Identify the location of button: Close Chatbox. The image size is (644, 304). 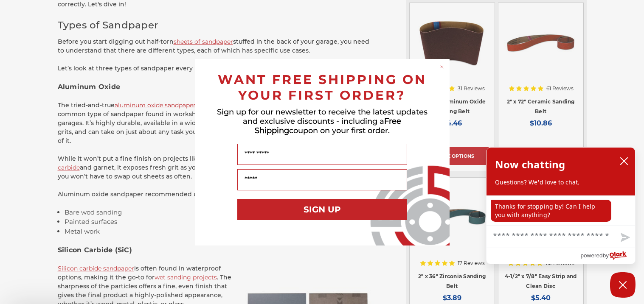
(623, 285).